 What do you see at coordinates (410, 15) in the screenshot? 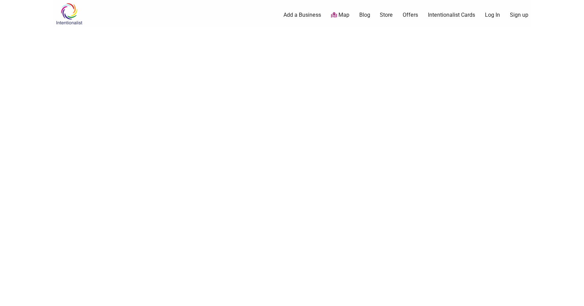
I see `a: Offers` at bounding box center [410, 15].